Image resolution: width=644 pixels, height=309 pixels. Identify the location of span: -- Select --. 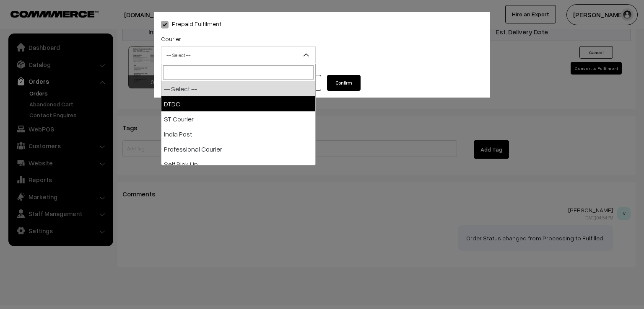
(238, 55).